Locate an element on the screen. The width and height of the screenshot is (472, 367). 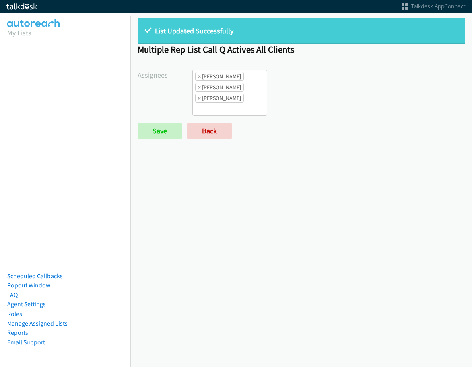
a: Email Support is located at coordinates (26, 342).